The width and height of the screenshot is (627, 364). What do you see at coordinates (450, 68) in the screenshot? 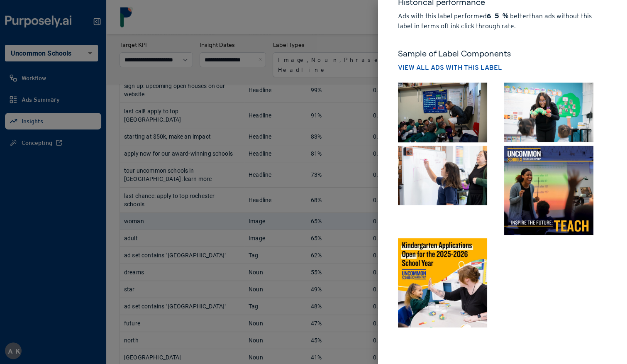
I see `button: View all ads with this label` at bounding box center [450, 68].